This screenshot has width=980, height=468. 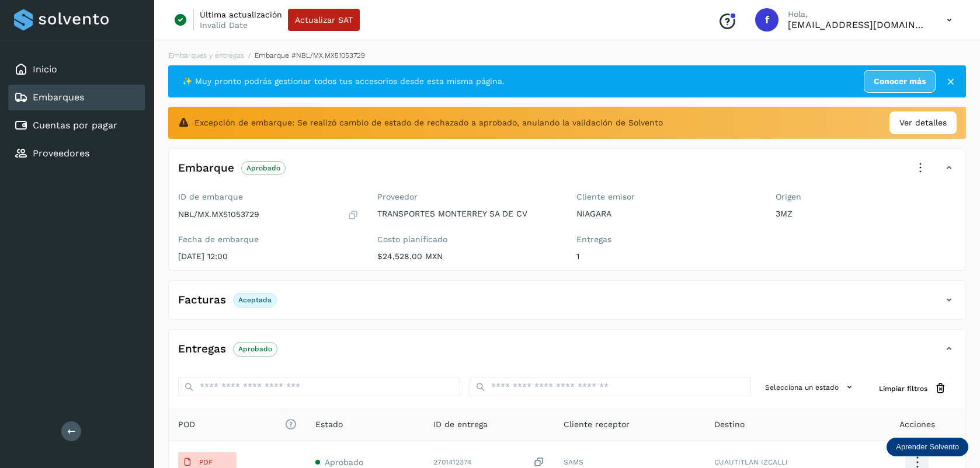 I want to click on p: Hola,, so click(x=858, y=14).